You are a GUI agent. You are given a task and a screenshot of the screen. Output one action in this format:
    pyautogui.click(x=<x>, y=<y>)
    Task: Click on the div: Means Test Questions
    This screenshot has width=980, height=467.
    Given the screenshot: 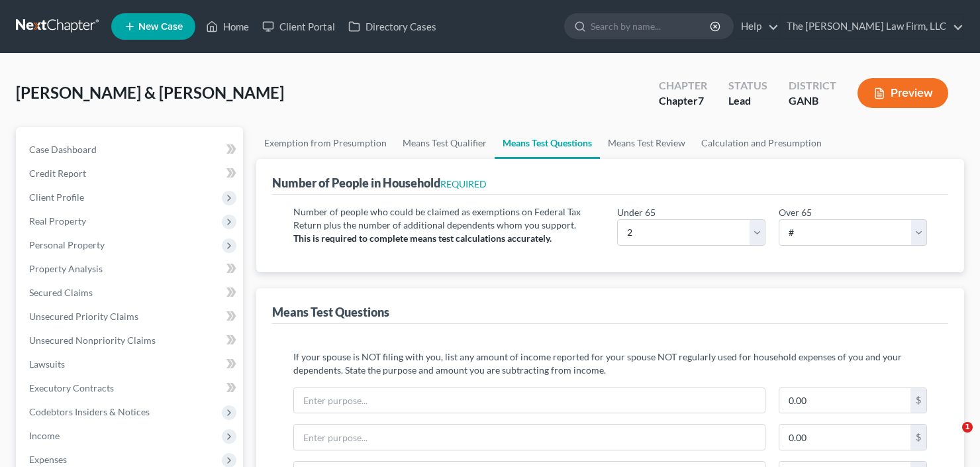 What is the action you would take?
    pyautogui.click(x=331, y=312)
    